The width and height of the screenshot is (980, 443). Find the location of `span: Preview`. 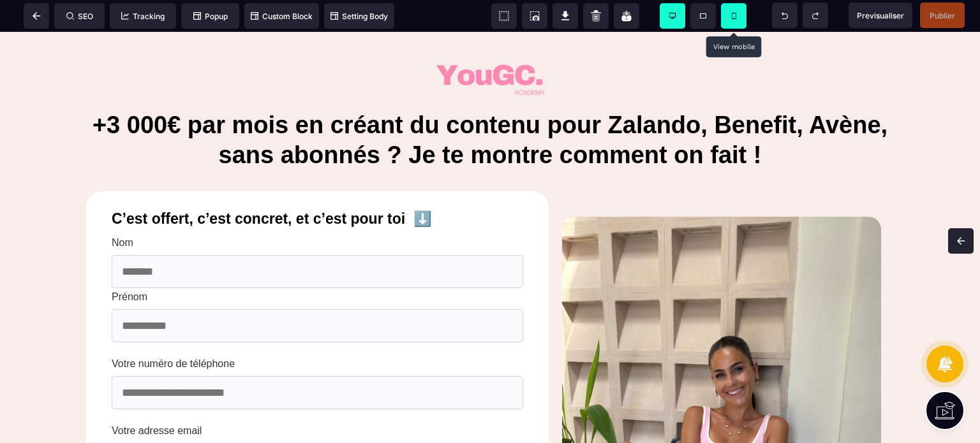

span: Preview is located at coordinates (880, 15).